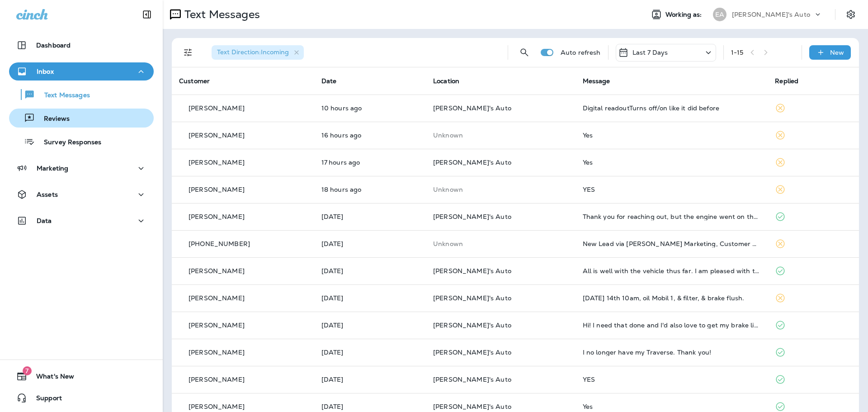 The width and height of the screenshot is (868, 412). What do you see at coordinates (672, 271) in the screenshot?
I see `div: All is well with the vehicle thus far. I am pleased with the service provided. FYI, if Iwas not s...` at bounding box center [672, 271].